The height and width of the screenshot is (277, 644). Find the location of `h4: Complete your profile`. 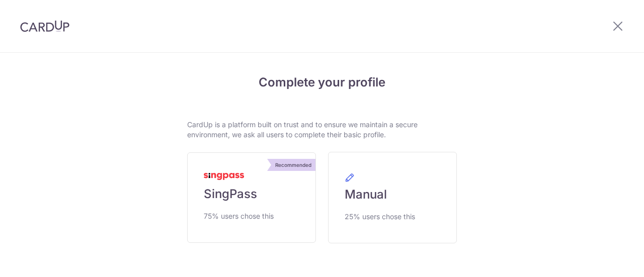

h4: Complete your profile is located at coordinates (322, 82).